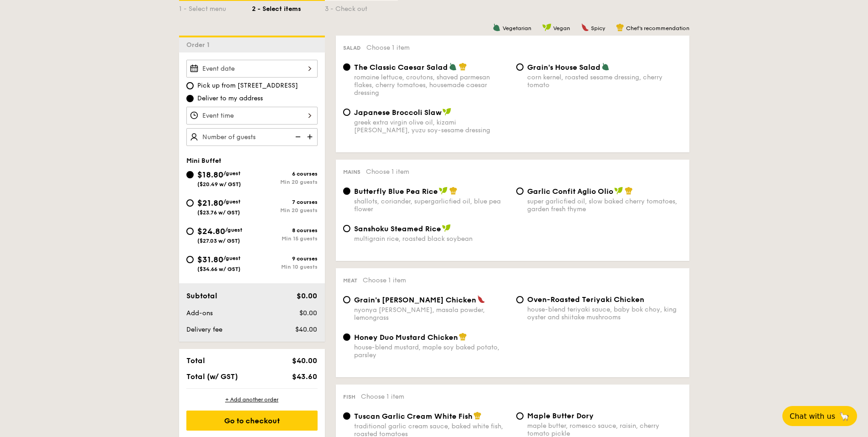 The image size is (868, 437). I want to click on span: Maple Butter Dory, so click(560, 416).